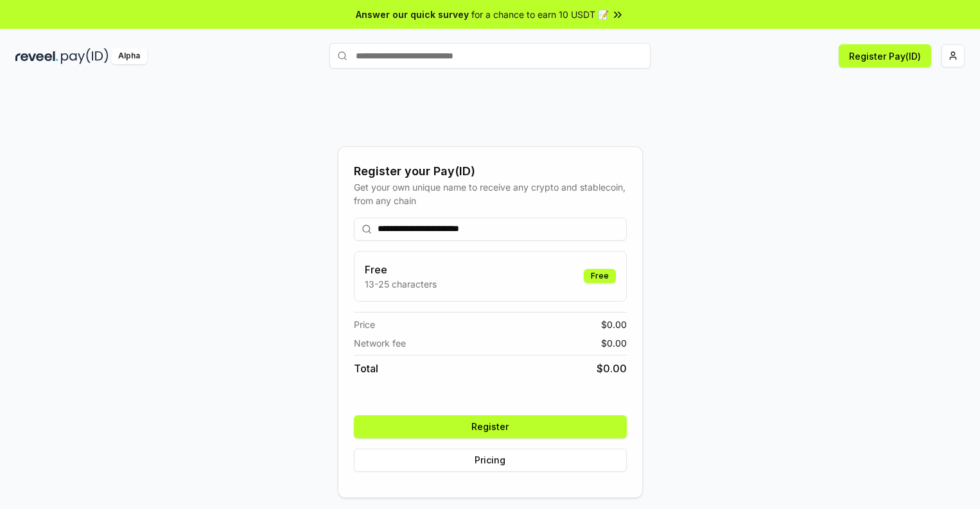 The image size is (980, 509). Describe the element at coordinates (599, 276) in the screenshot. I see `div: Free` at that location.